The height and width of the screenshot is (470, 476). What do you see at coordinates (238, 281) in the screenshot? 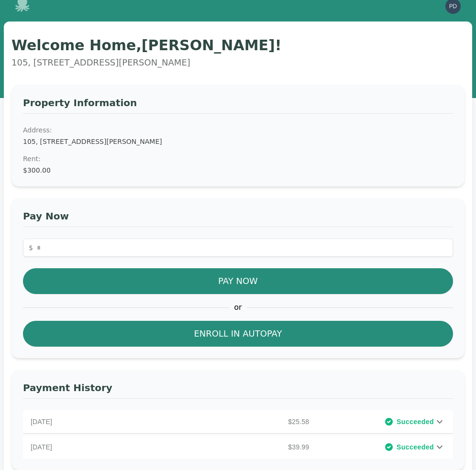
I see `button: Pay Now` at bounding box center [238, 281].